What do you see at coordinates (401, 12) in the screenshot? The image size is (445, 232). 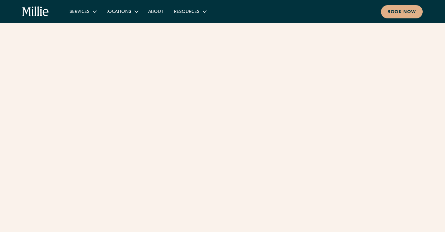 I see `a: Book now` at bounding box center [401, 12].